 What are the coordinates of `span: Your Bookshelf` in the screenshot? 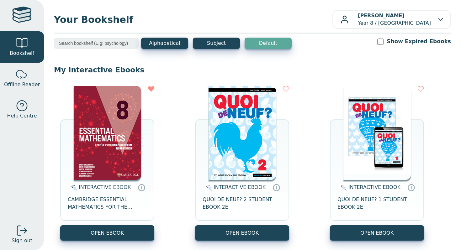 It's located at (193, 19).